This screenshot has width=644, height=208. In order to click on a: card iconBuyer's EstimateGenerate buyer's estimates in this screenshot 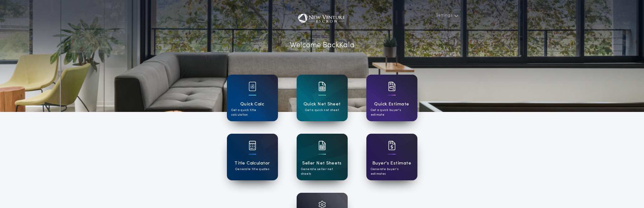, I will do `click(392, 157)`.